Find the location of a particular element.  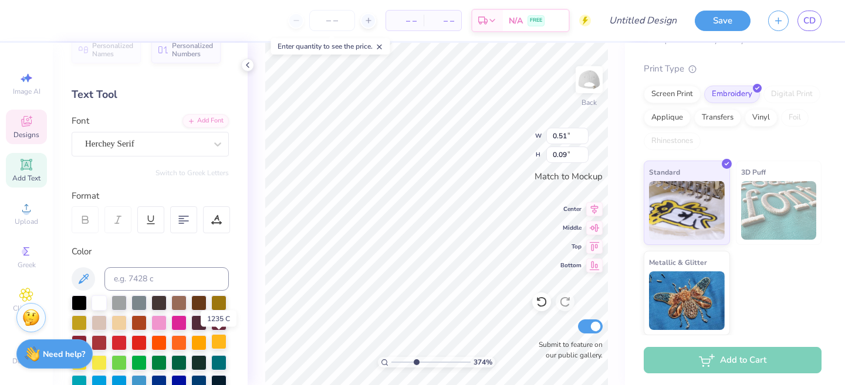

div: Color is located at coordinates (150, 252).